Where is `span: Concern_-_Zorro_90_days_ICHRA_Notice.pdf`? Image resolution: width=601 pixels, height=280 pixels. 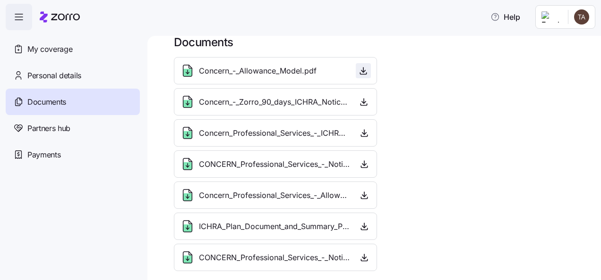 span: Concern_-_Zorro_90_days_ICHRA_Notice.pdf is located at coordinates (274, 102).